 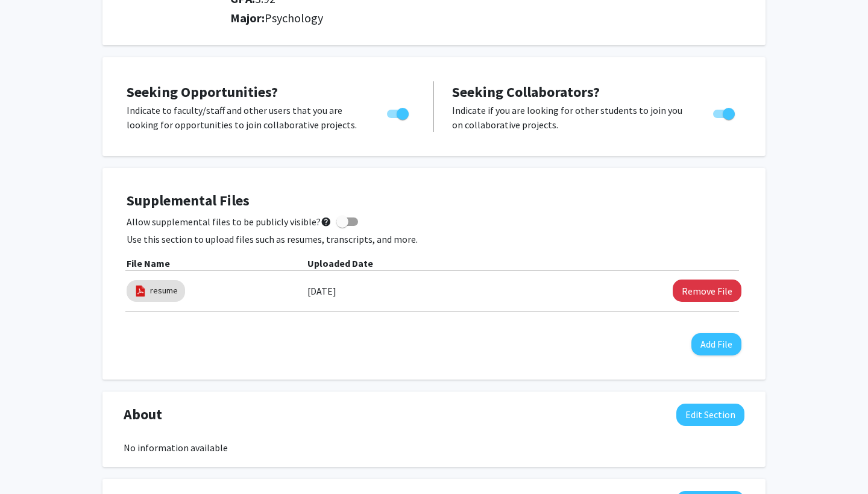 I want to click on img: pdf_icon.png, so click(x=141, y=291).